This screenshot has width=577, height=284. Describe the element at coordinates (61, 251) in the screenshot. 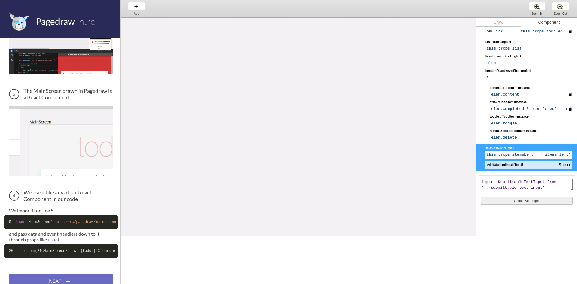

I see `code: ( <MainScreen list={todos} itemsLeft={ .state.todos.filter( !elem.completed).length} addTodo={ .a...` at that location.